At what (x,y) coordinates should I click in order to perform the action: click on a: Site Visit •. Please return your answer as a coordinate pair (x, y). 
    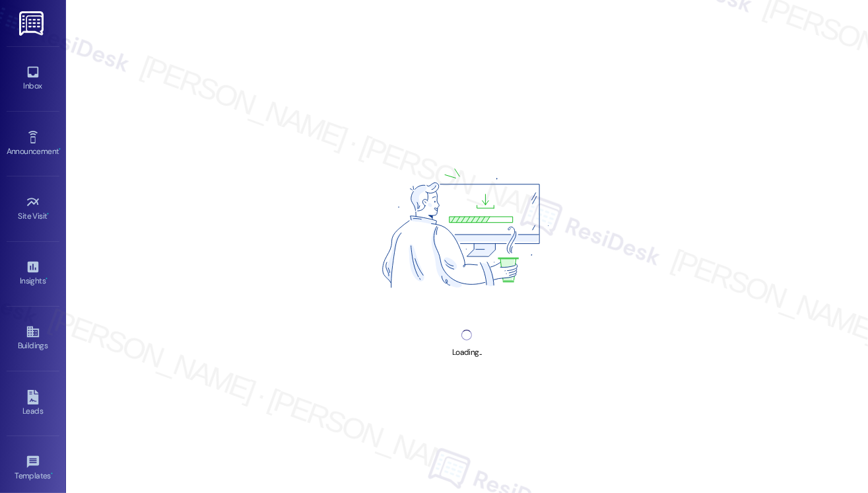
    Looking at the image, I should click on (33, 209).